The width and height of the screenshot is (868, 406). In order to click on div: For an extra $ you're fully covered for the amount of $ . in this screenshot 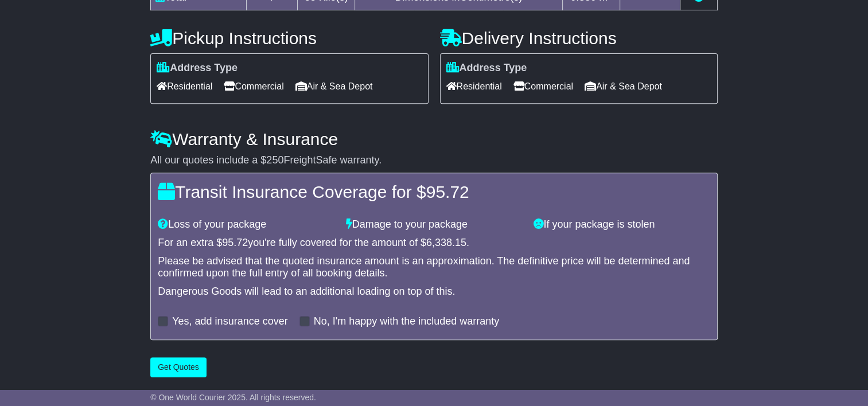, I will do `click(434, 243)`.